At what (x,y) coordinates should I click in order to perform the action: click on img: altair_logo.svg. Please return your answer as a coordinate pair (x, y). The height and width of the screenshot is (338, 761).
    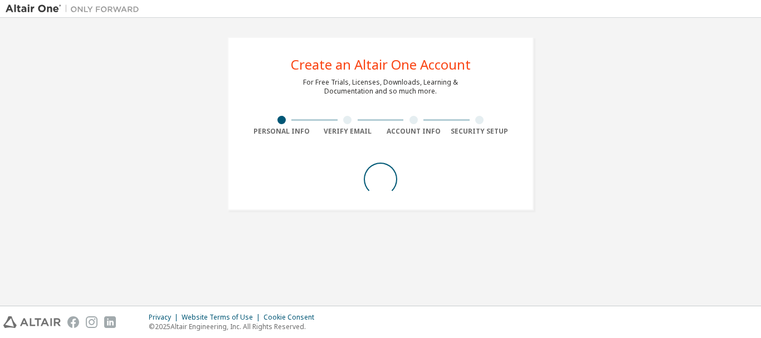
    Looking at the image, I should click on (32, 322).